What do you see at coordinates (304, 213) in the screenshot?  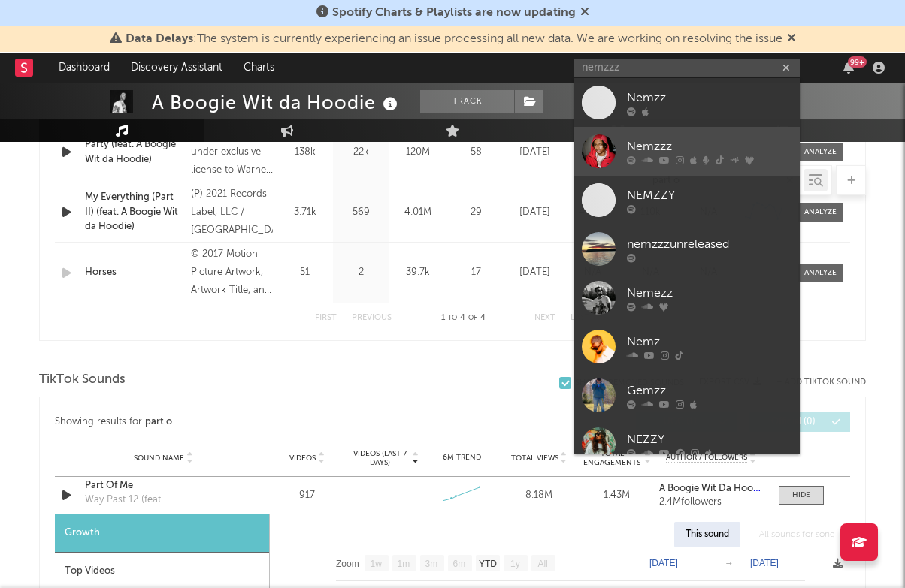 I see `div: 3.71k` at bounding box center [304, 213].